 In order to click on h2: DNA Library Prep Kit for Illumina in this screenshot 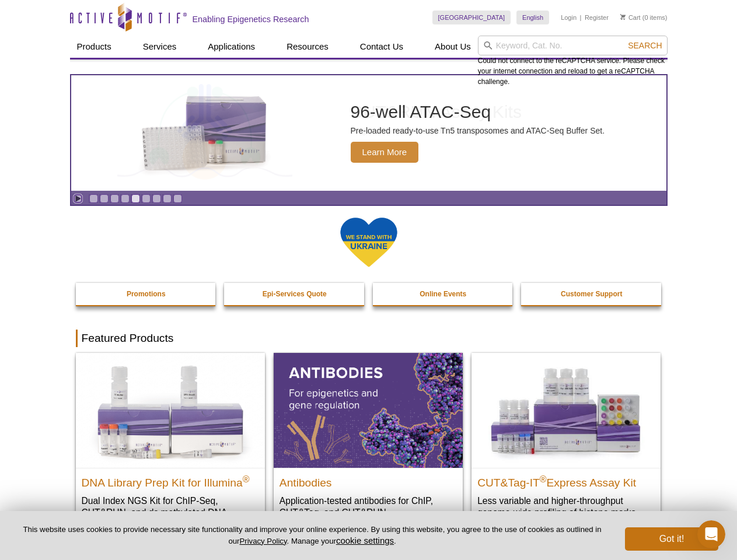, I will do `click(171, 481)`.